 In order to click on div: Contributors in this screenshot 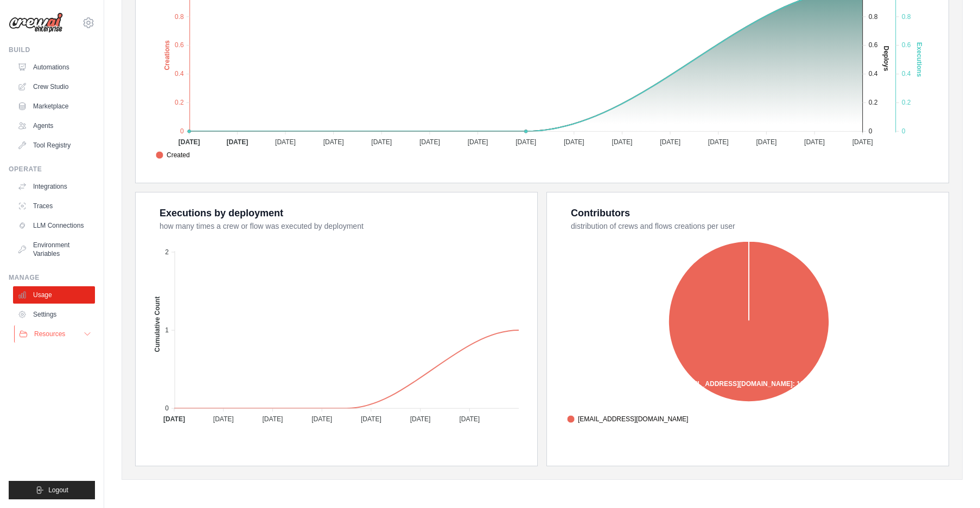, I will do `click(600, 213)`.